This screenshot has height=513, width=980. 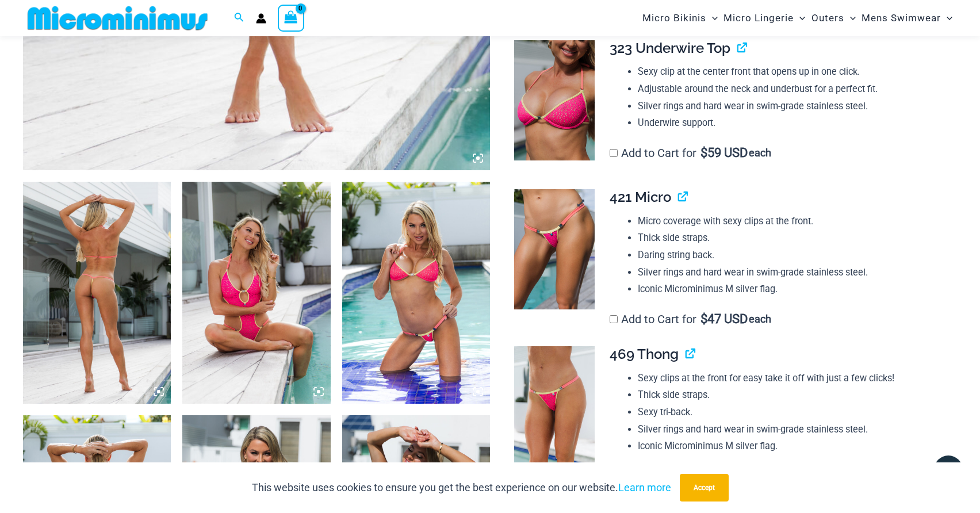 What do you see at coordinates (704, 488) in the screenshot?
I see `button: Accept` at bounding box center [704, 488].